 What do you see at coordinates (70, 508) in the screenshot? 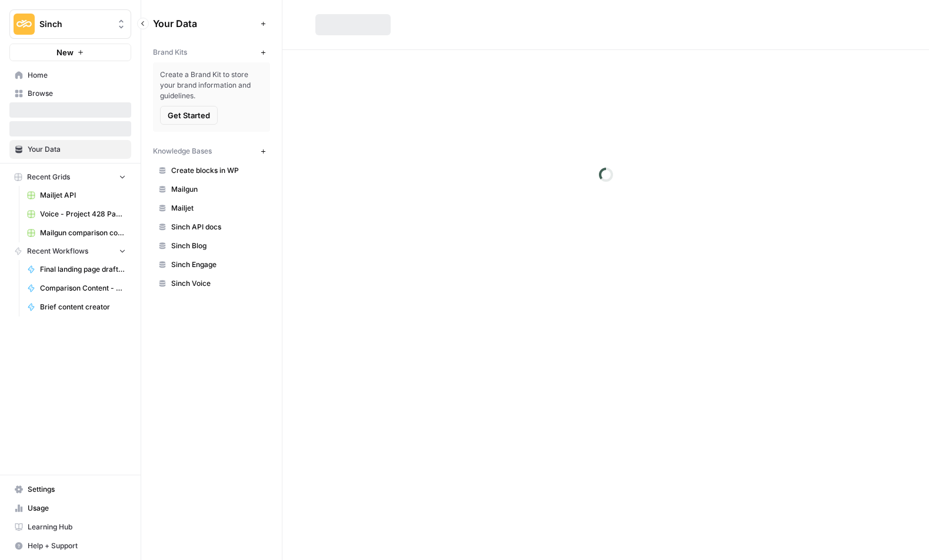
I see `a: Usage` at bounding box center [70, 508].